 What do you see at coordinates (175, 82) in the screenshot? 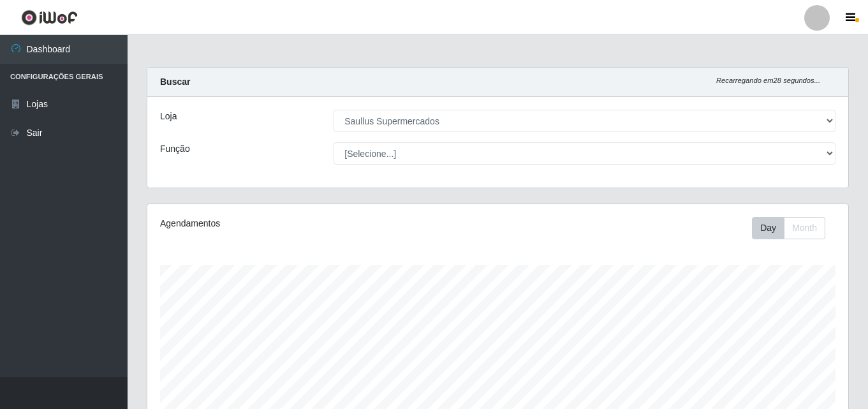
I see `strong: Buscar` at bounding box center [175, 82].